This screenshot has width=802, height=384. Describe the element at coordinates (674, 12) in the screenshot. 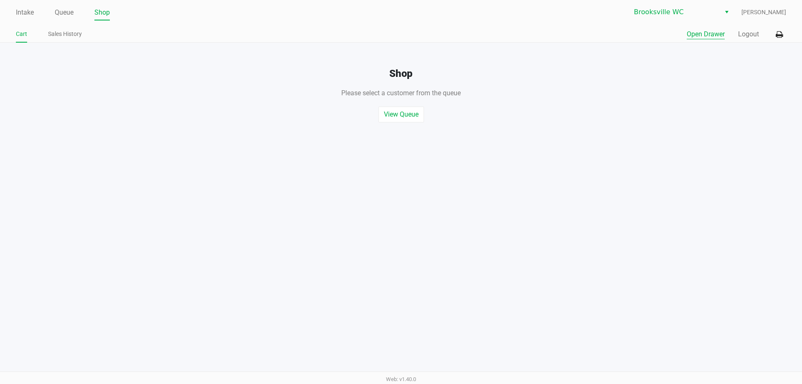

I see `span: Brooksville WC` at that location.